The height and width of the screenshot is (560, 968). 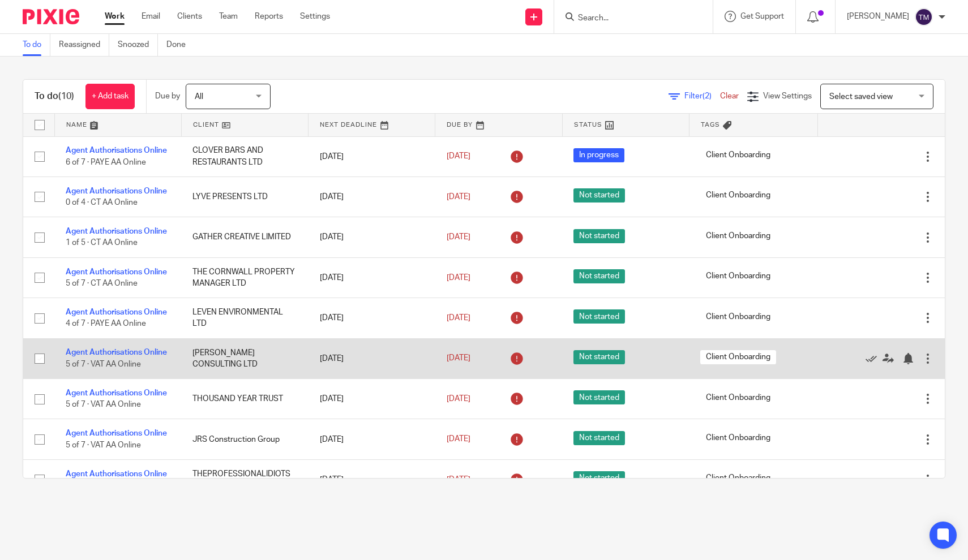 What do you see at coordinates (51, 17) in the screenshot?
I see `img: Pixie` at bounding box center [51, 17].